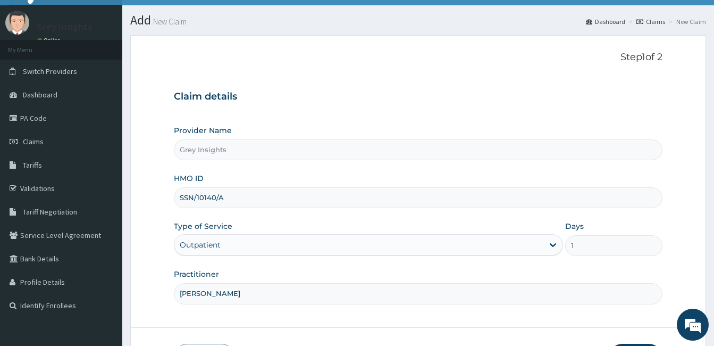  I want to click on input: Enter HMO ID, so click(418, 197).